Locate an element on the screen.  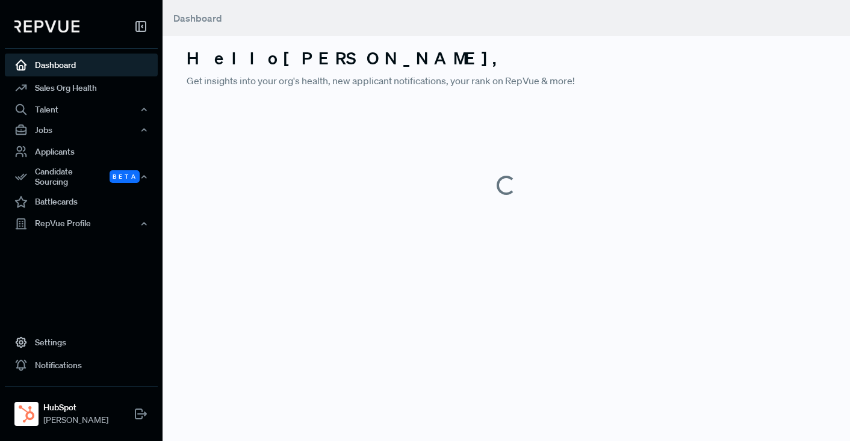
a: Applicants is located at coordinates (81, 152).